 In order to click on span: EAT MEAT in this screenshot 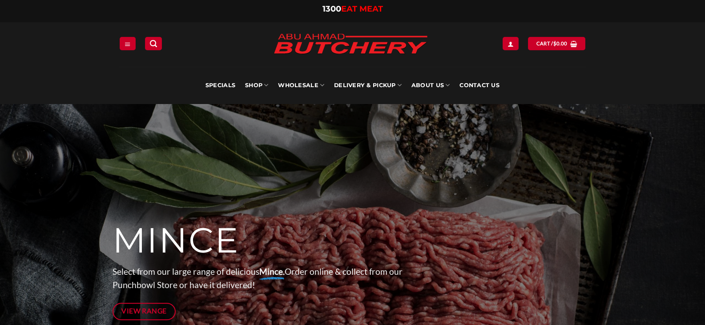, I will do `click(362, 9)`.